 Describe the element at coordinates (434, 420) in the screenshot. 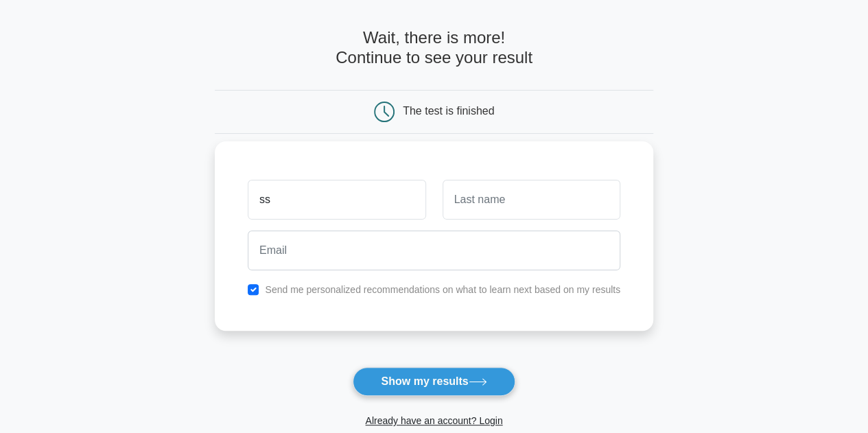

I see `a: Already have an account? Login` at that location.